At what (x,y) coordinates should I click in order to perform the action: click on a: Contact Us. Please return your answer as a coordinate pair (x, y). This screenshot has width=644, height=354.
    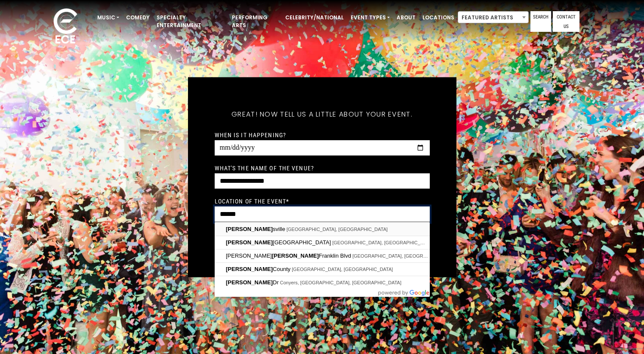
    Looking at the image, I should click on (566, 22).